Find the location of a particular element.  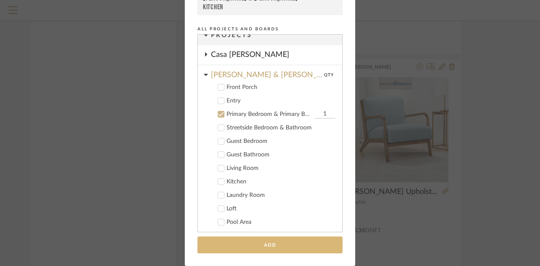

div: Guest Bedroom is located at coordinates (281, 141).